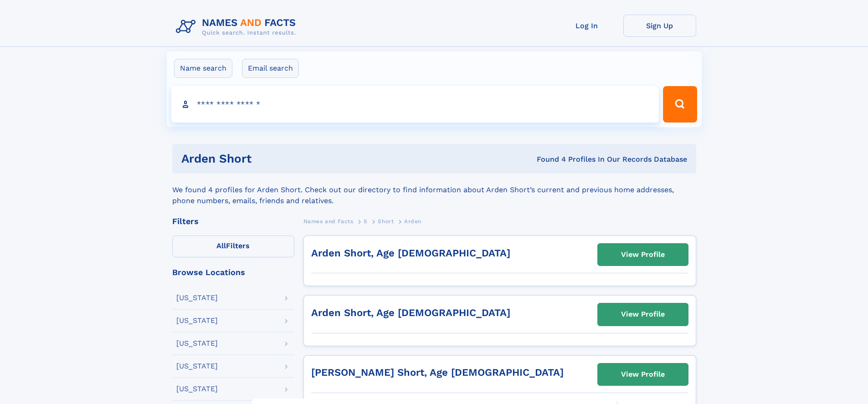 The image size is (868, 404). I want to click on a: Short, so click(386, 221).